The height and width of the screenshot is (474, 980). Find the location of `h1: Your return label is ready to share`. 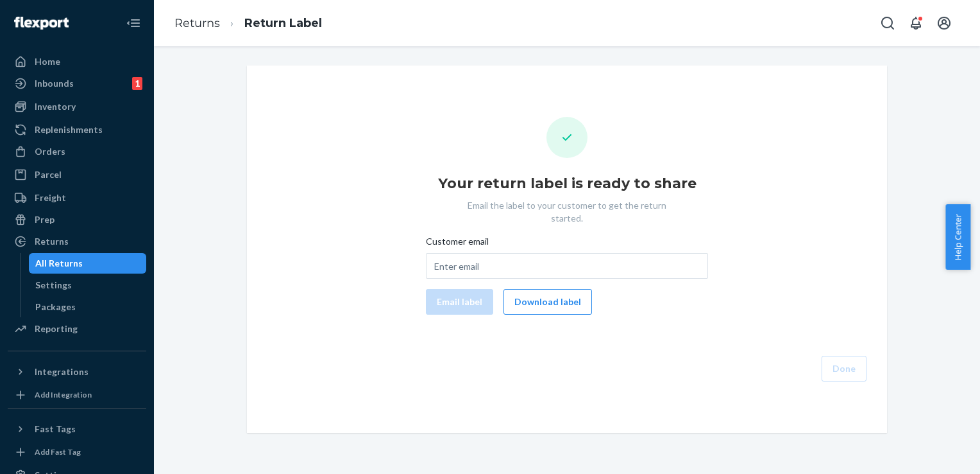

h1: Your return label is ready to share is located at coordinates (567, 184).